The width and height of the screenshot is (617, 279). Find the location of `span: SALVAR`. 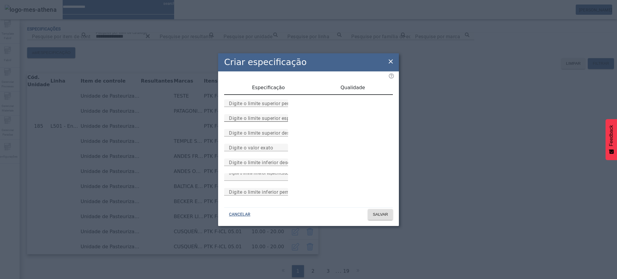

span: SALVAR is located at coordinates (380, 215).